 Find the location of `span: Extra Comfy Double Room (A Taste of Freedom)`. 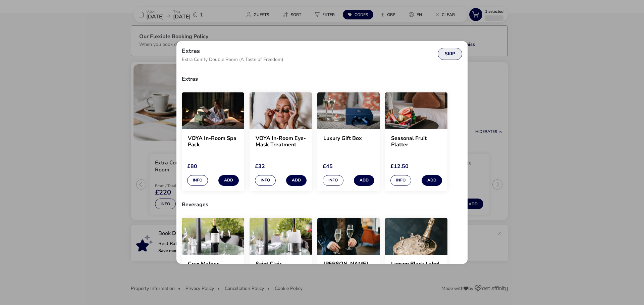

span: Extra Comfy Double Room (A Taste of Freedom) is located at coordinates (232, 59).